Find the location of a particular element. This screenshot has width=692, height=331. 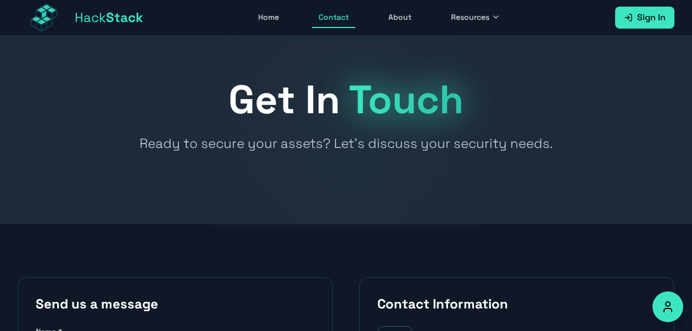

button: Resources is located at coordinates (476, 18).